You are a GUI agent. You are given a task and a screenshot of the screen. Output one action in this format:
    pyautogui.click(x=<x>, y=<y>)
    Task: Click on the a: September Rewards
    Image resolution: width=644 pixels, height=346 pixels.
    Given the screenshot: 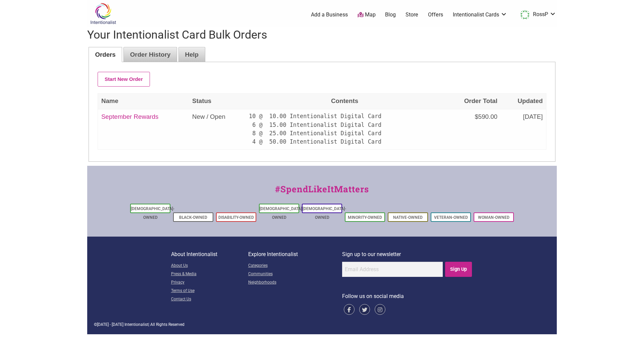 What is the action you would take?
    pyautogui.click(x=130, y=117)
    